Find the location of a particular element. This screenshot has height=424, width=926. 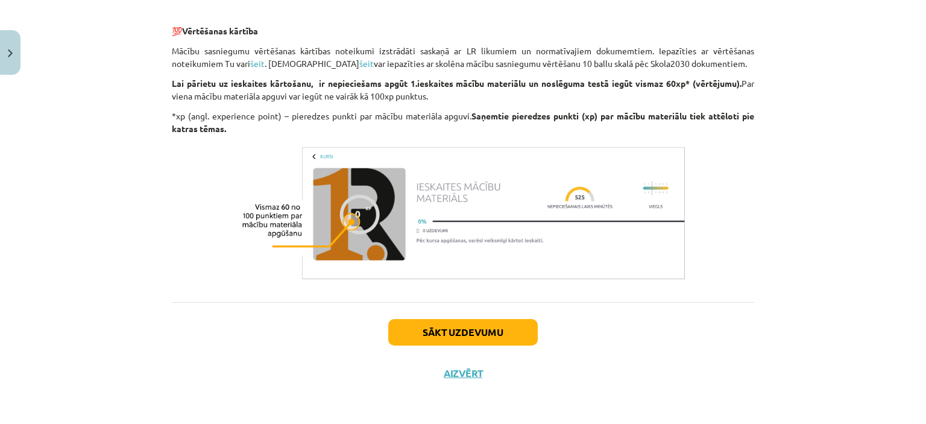

img: icon-close-lesson-0947bae3869378f0d4975bcd49f059093ad1ed9edebbc8119c70593378902aed.svg is located at coordinates (10, 53).